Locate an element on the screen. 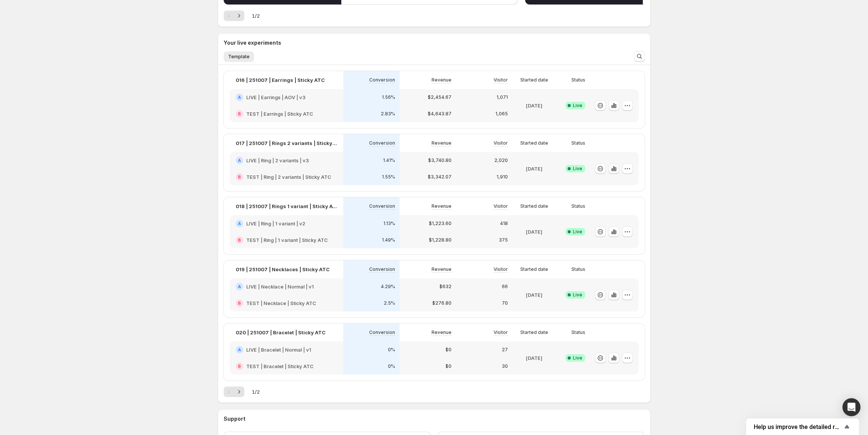 The height and width of the screenshot is (435, 868). h2: TEST | Necklace | Sticky ATC is located at coordinates (281, 303).